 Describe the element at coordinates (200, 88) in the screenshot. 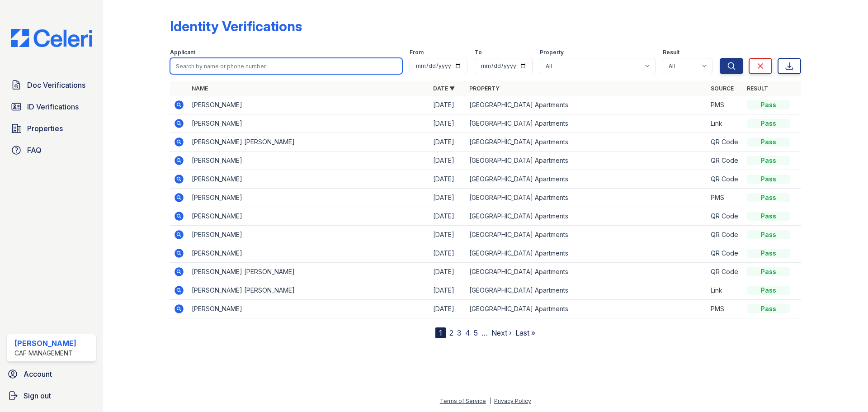

I see `a: Name` at that location.